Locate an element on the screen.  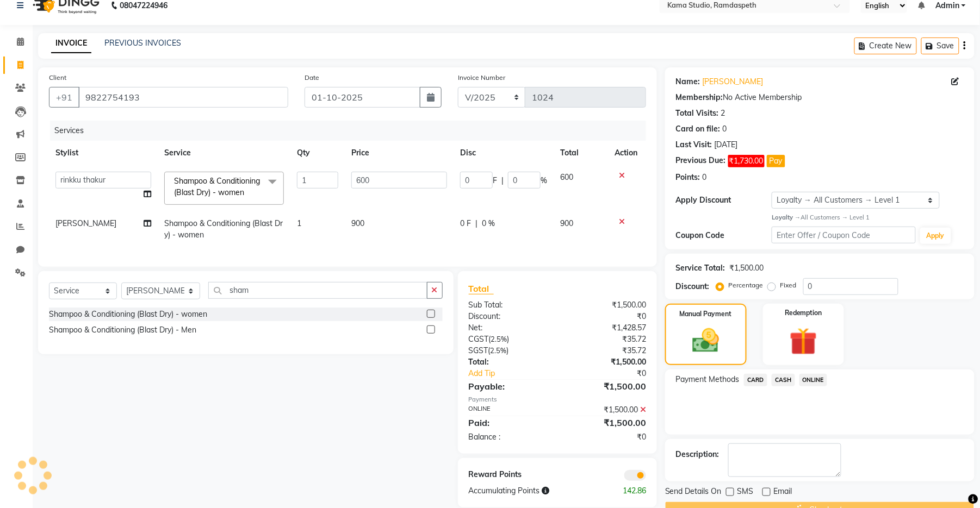
div: Last Visit: is located at coordinates (694, 144).